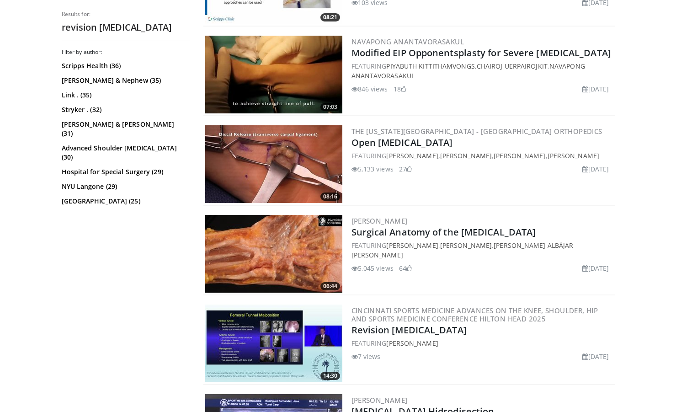 This screenshot has width=676, height=412. I want to click on a: Stryker . (32), so click(124, 110).